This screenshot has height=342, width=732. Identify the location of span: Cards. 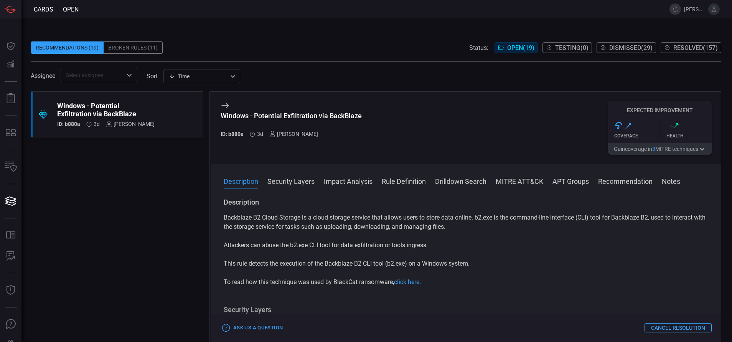
(43, 9).